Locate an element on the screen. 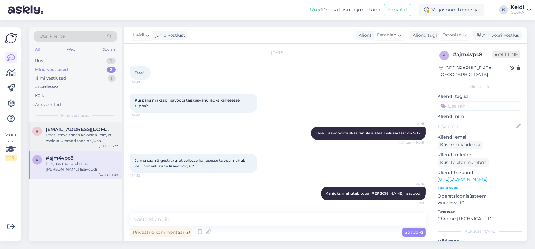 The height and width of the screenshot is (249, 535). input: Lisa nimi is located at coordinates (476, 126).